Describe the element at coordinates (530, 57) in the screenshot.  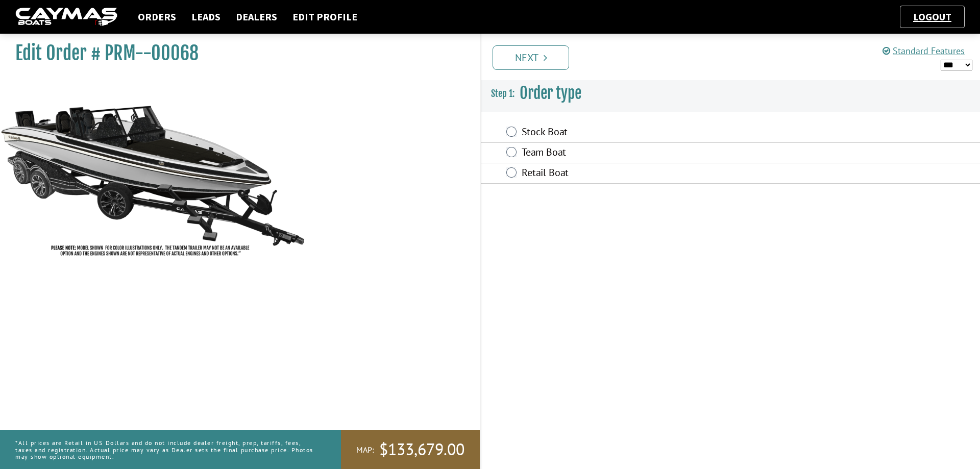
I see `a: Next` at that location.